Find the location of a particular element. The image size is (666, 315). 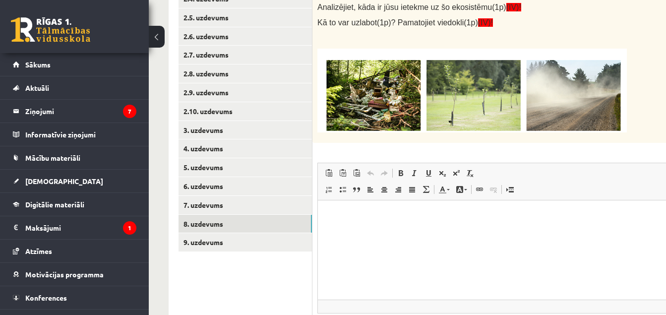

a: По правому краю is located at coordinates (398, 189).